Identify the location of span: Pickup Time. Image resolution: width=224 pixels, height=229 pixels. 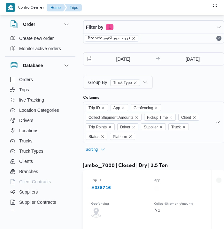
(157, 117).